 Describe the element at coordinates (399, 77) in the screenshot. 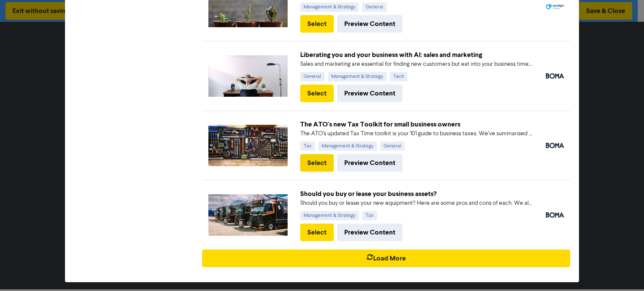

I see `div: Tech` at that location.